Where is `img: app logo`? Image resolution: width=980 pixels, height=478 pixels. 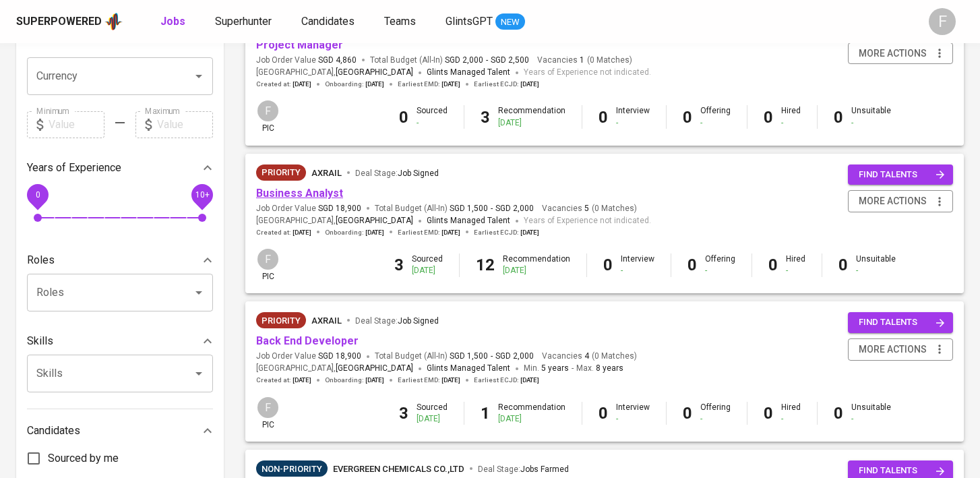
img: app logo is located at coordinates (113, 22).